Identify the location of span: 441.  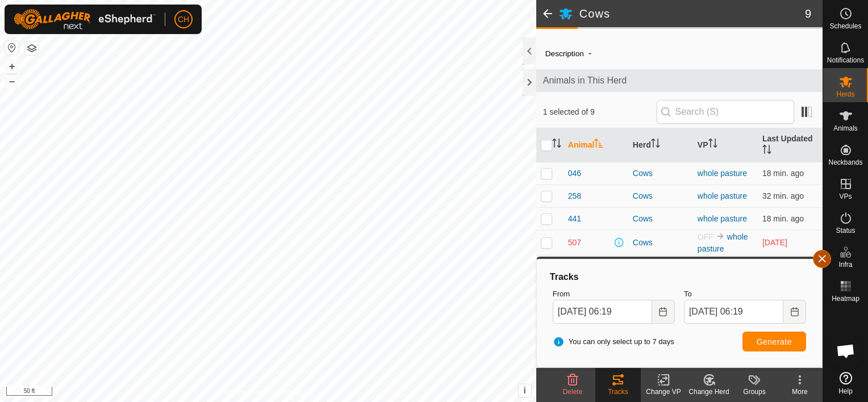
(574, 218).